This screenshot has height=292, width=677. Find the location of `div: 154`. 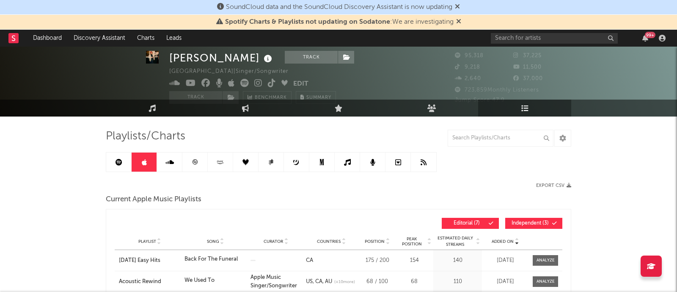

div: 154 is located at coordinates (414, 260).